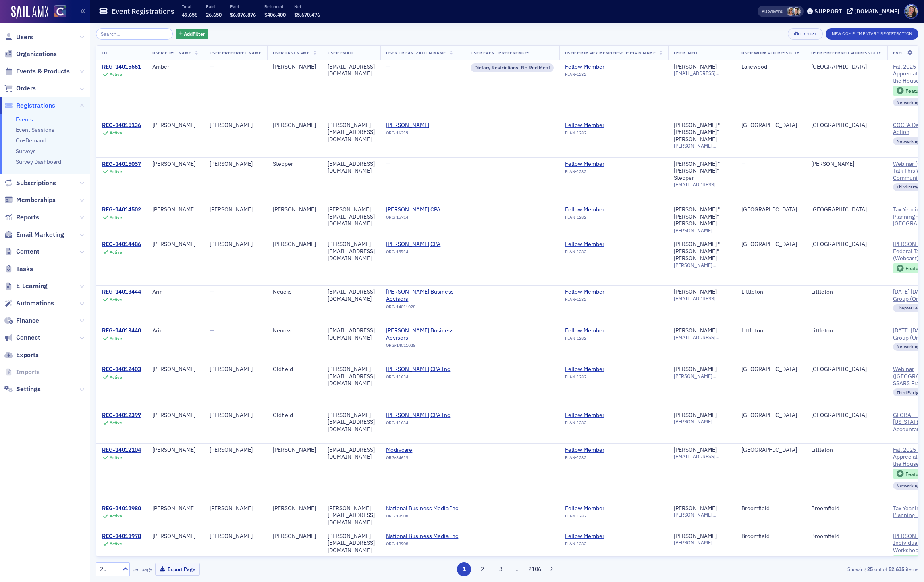  I want to click on a: REG-14012403, so click(122, 369).